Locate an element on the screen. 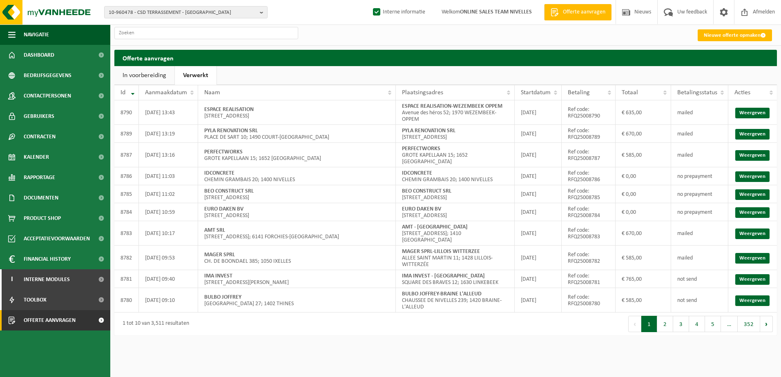 This screenshot has height=377, width=781. td: 8789 is located at coordinates (127, 134).